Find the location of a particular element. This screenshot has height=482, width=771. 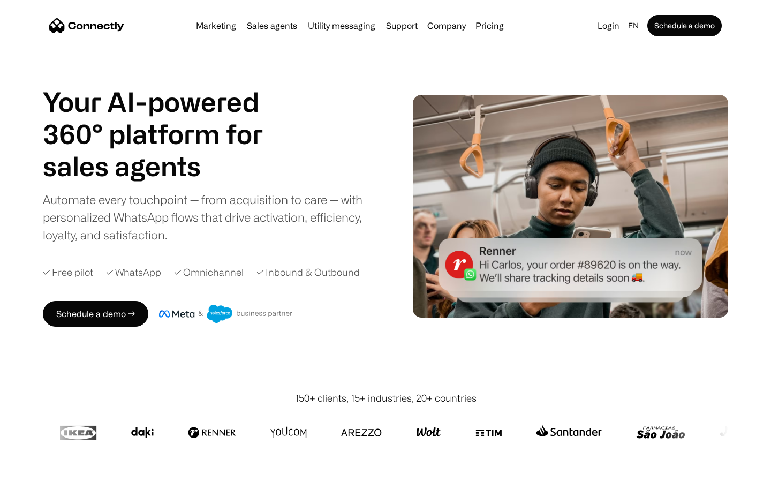

h1: sales agents is located at coordinates (166, 166).